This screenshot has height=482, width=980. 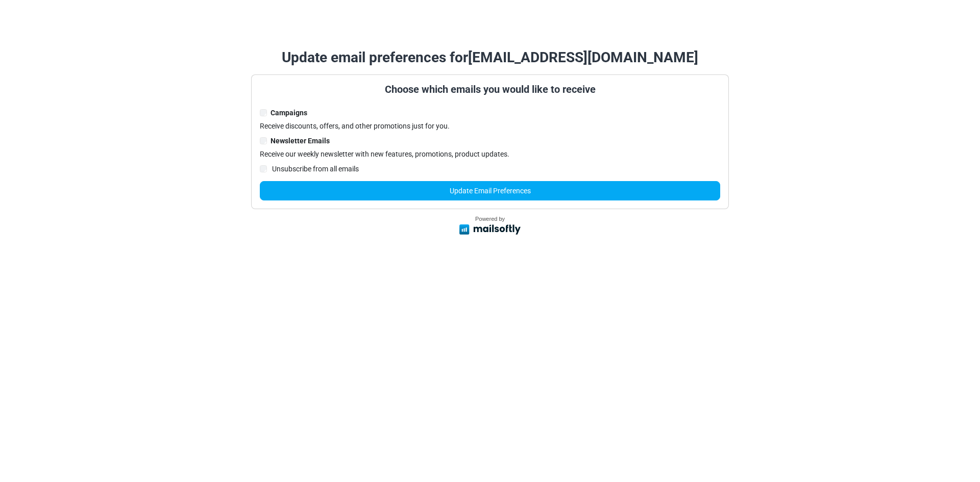 I want to click on label: Unsubscribe from all emails, so click(x=314, y=170).